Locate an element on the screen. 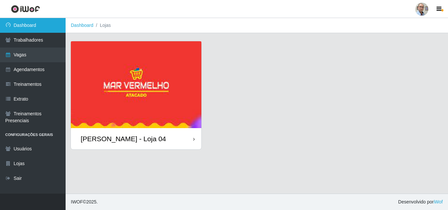 The height and width of the screenshot is (210, 448). span: © 2025 . is located at coordinates (84, 202).